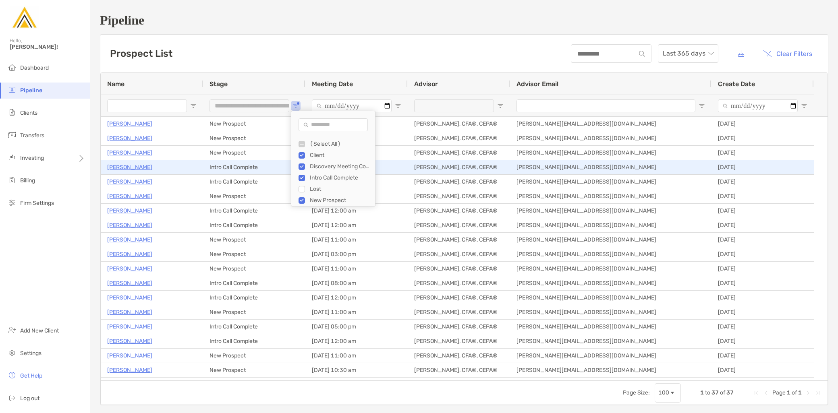 This screenshot has height=413, width=838. I want to click on span: Settings, so click(31, 353).